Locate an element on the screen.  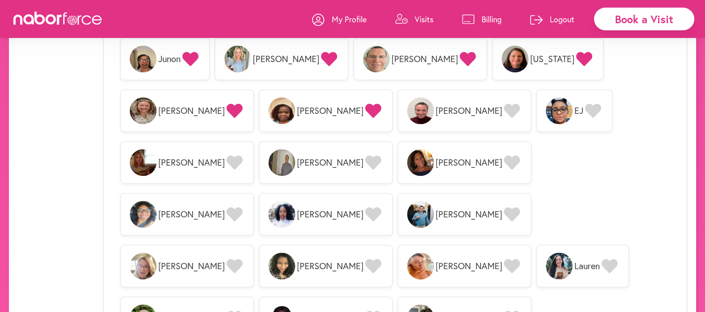
img: 4zUoyCGQmW9I6u5jqRAK is located at coordinates (143, 162).